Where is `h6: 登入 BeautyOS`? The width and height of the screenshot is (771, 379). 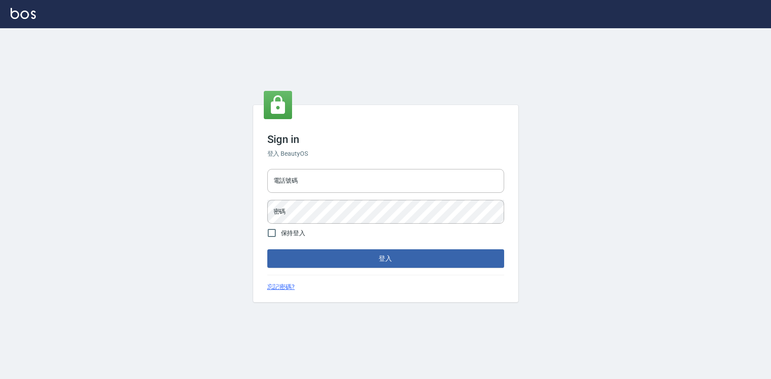 h6: 登入 BeautyOS is located at coordinates (385, 154).